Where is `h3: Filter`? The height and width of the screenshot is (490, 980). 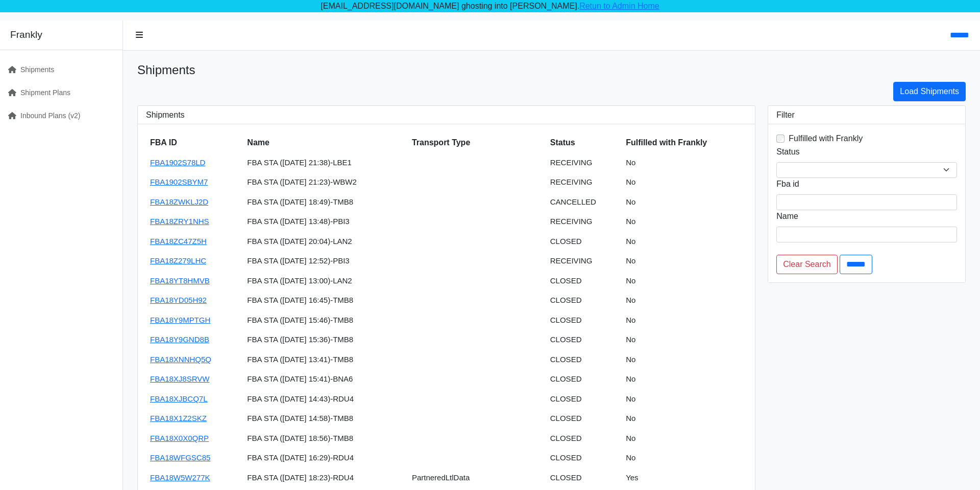 h3: Filter is located at coordinates (867, 115).